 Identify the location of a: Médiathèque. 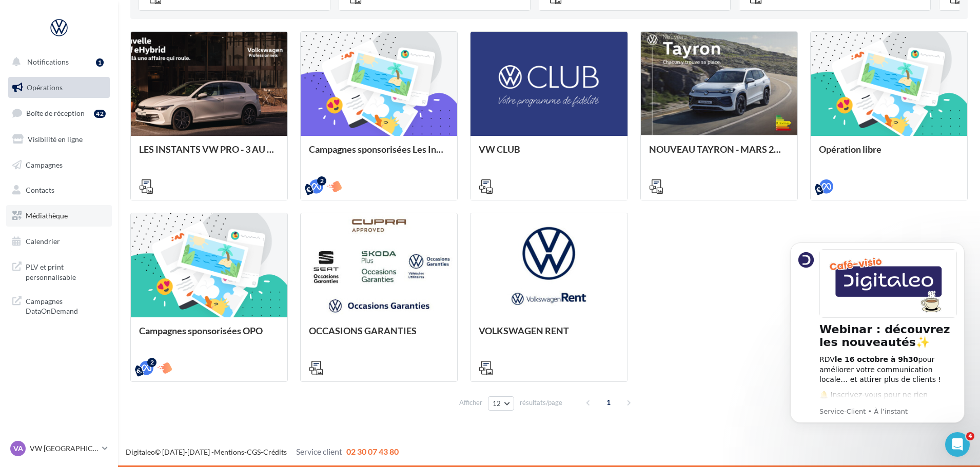
(59, 216).